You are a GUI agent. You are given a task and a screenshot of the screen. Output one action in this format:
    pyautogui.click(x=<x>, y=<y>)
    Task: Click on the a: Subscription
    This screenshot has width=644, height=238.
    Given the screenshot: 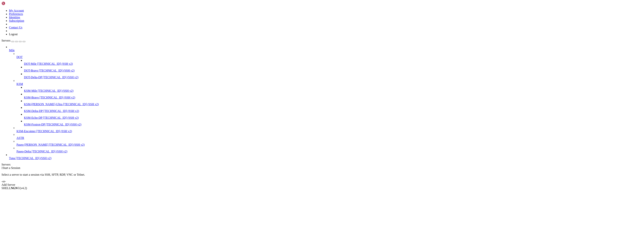 What is the action you would take?
    pyautogui.click(x=16, y=21)
    